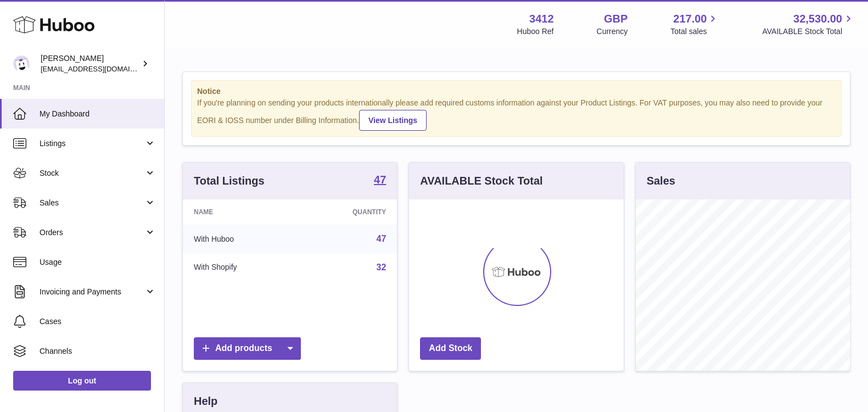 Image resolution: width=868 pixels, height=412 pixels. What do you see at coordinates (98, 351) in the screenshot?
I see `span: Channels` at bounding box center [98, 351].